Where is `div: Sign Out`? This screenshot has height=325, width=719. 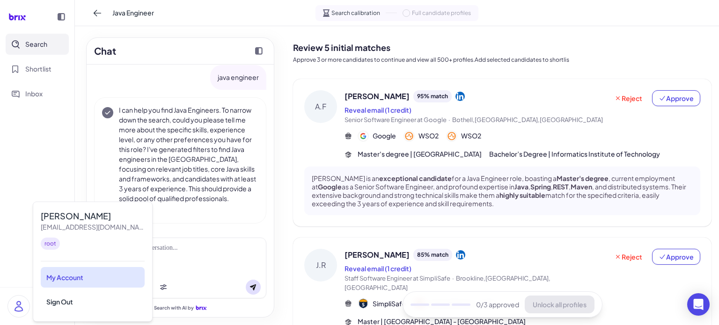 div: Sign Out is located at coordinates (93, 302).